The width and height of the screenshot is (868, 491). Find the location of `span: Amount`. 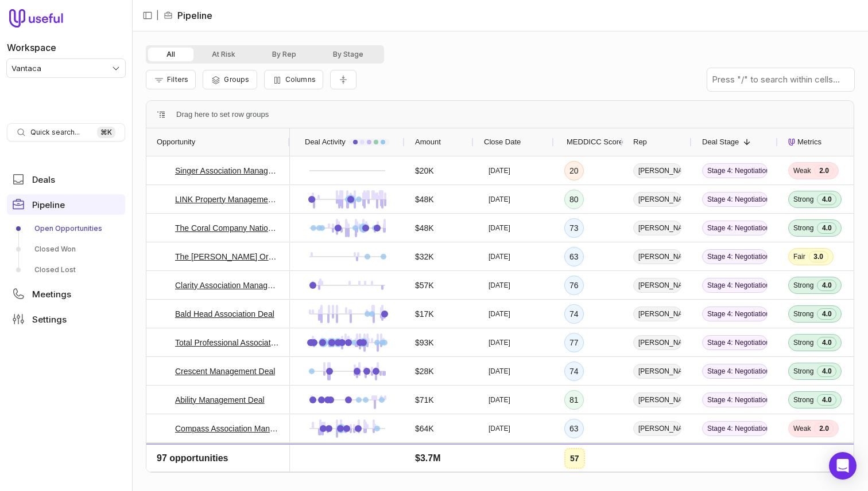

span: Amount is located at coordinates (428, 143).